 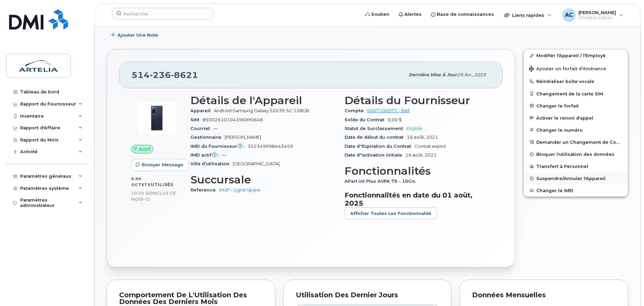 I want to click on button: Suspendre/Annuler l'Appareil, so click(x=576, y=179).